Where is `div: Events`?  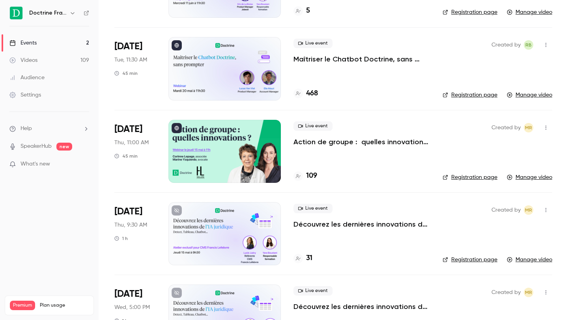 div: Events is located at coordinates (23, 43).